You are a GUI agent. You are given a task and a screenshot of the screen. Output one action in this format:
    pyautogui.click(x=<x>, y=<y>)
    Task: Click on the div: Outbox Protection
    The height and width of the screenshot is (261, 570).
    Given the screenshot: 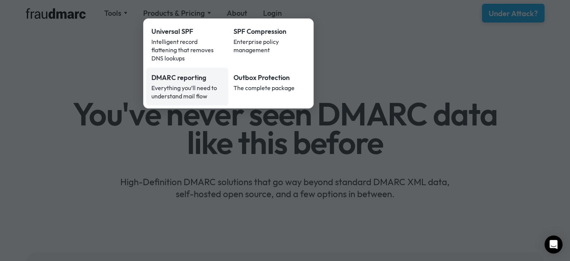 What is the action you would take?
    pyautogui.click(x=270, y=78)
    